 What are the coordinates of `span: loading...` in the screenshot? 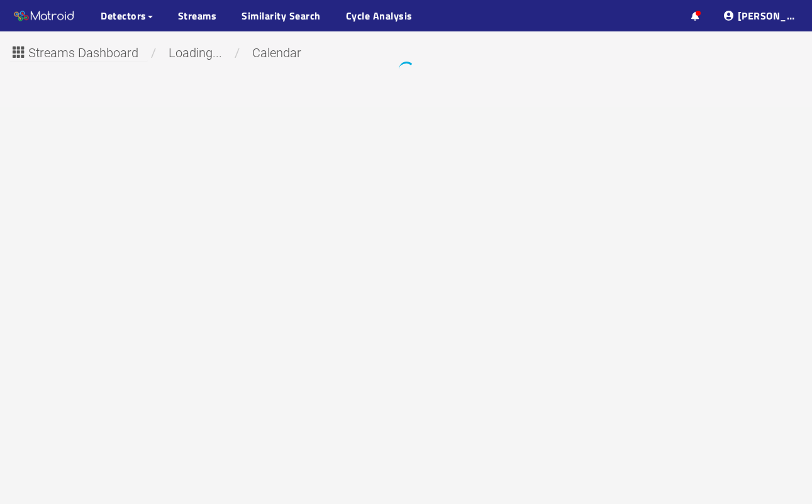 It's located at (195, 53).